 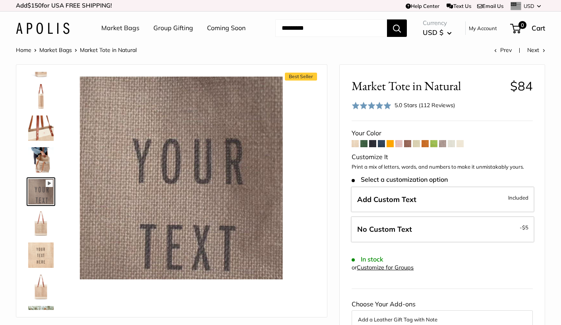 I want to click on a: description_Custom printed text with eco-friendly ink., so click(x=41, y=255).